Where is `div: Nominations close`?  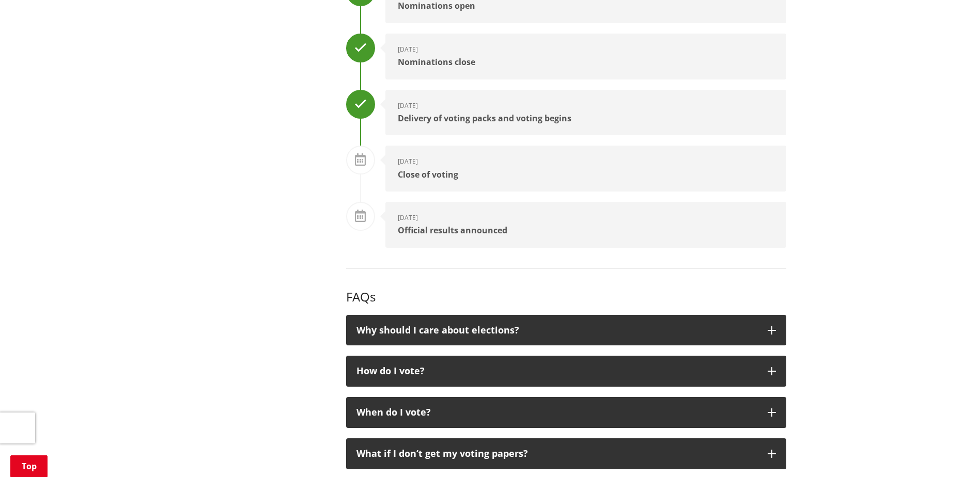 div: Nominations close is located at coordinates (585, 63).